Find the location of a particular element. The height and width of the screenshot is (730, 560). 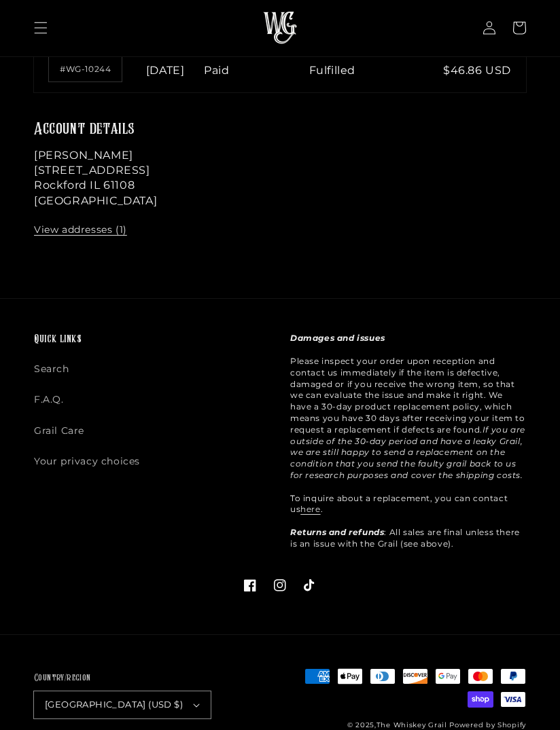

td: Paid is located at coordinates (256, 71).